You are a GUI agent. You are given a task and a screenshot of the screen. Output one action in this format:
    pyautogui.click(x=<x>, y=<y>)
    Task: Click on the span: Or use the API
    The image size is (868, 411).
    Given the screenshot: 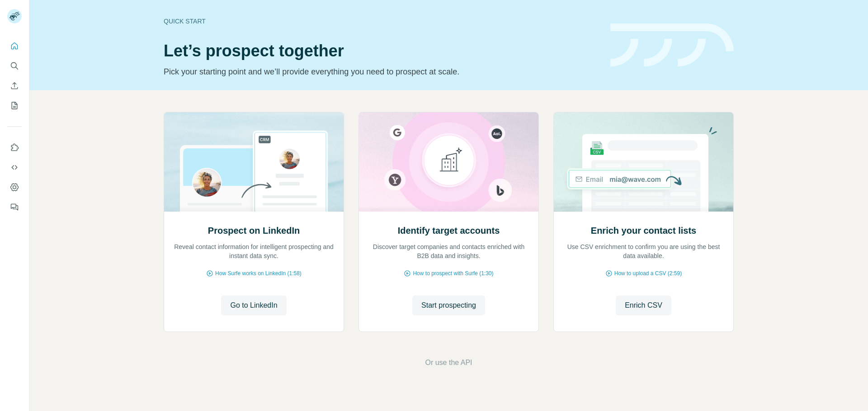 What is the action you would take?
    pyautogui.click(x=448, y=363)
    